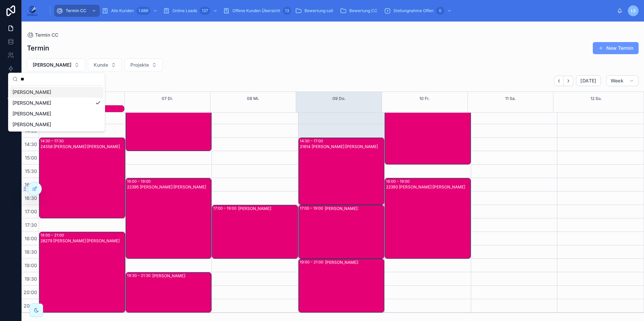 The image size is (644, 321). Describe the element at coordinates (32, 11) in the screenshot. I see `img: App logo` at that location.